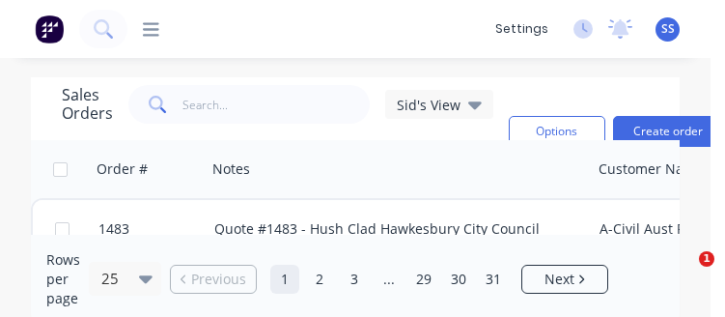 This screenshot has width=725, height=317. What do you see at coordinates (522, 29) in the screenshot?
I see `div: settings` at bounding box center [522, 29].